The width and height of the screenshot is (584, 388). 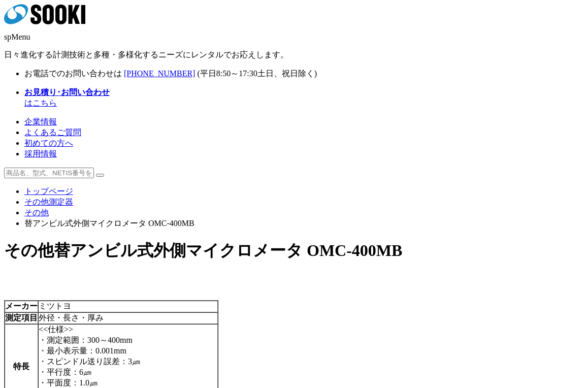 I want to click on span: 初めての方へ, so click(x=49, y=143).